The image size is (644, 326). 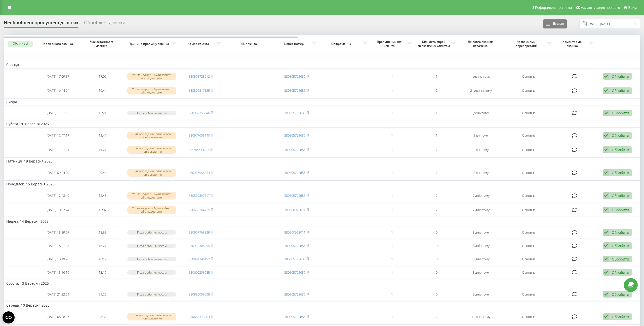 What do you see at coordinates (199, 173) in the screenshot?
I see `a: 380956956023` at bounding box center [199, 173].